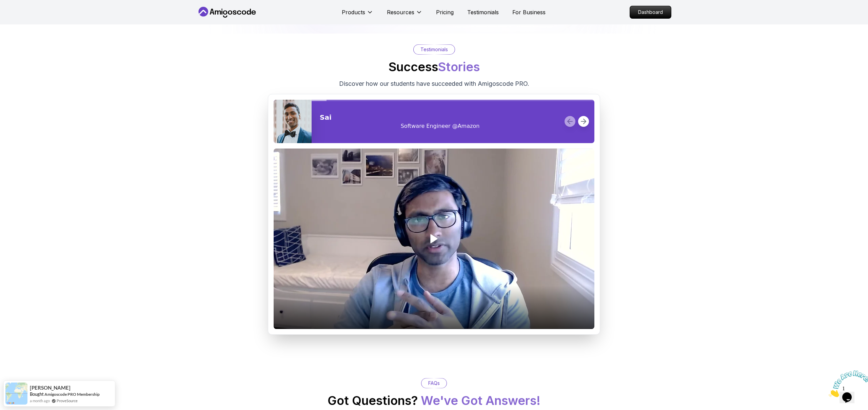 The width and height of the screenshot is (868, 410). What do you see at coordinates (325, 117) in the screenshot?
I see `div: Sai` at bounding box center [325, 117].